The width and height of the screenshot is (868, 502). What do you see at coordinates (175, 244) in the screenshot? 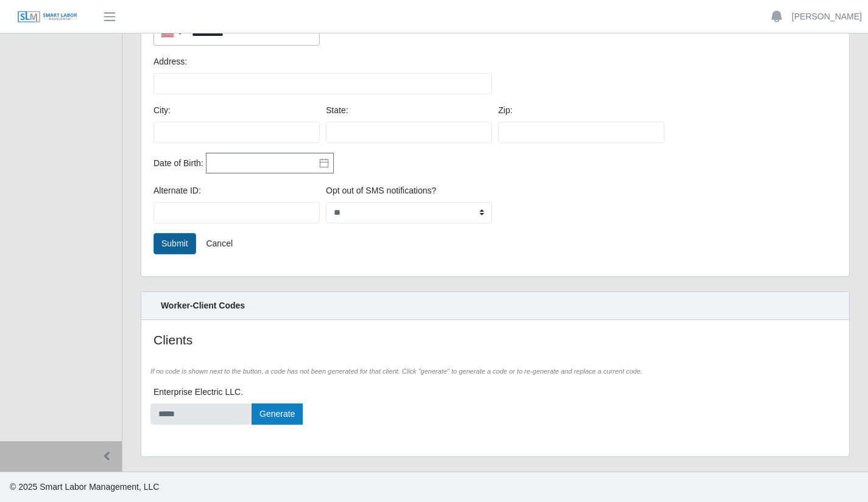
I see `button: Submit` at bounding box center [175, 244].